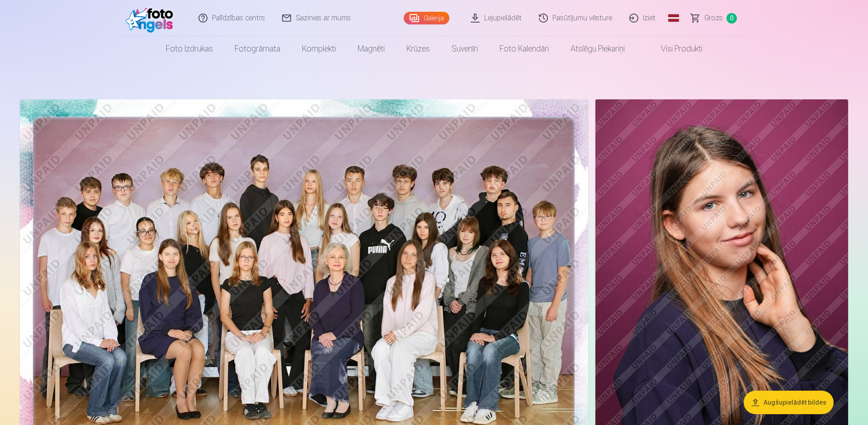 The width and height of the screenshot is (868, 425). Describe the element at coordinates (732, 18) in the screenshot. I see `span: 0` at that location.